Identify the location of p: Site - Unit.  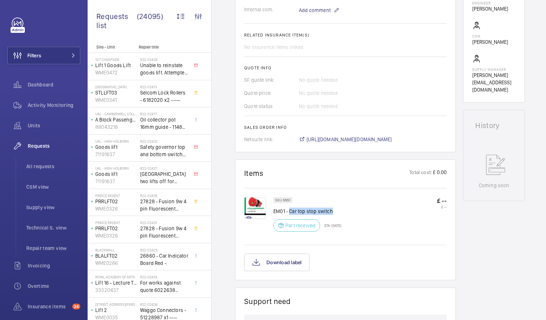
(112, 47).